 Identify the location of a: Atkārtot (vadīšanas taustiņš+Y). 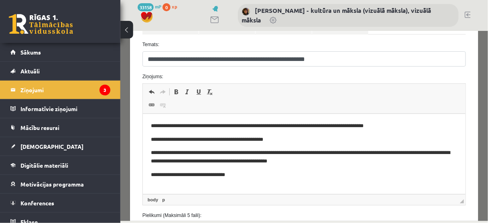
(43, 61).